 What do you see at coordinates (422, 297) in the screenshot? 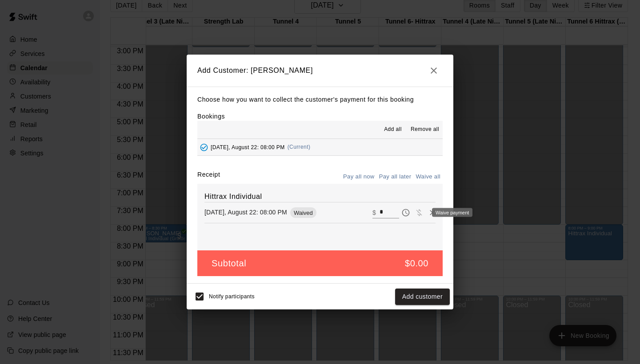
I see `button: Add customer` at bounding box center [422, 297].